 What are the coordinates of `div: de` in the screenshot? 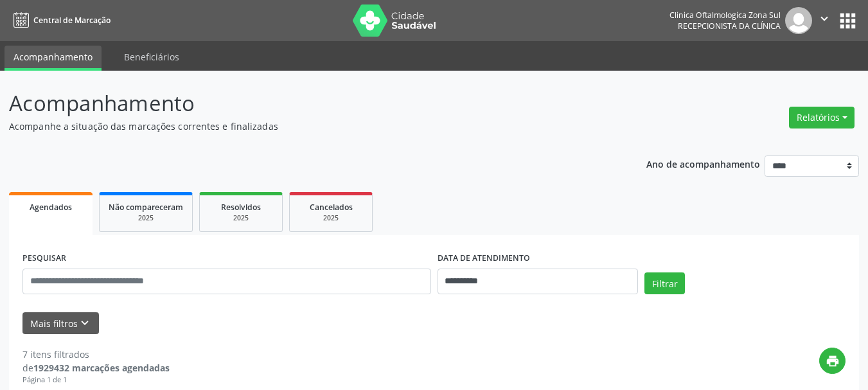 It's located at (96, 367).